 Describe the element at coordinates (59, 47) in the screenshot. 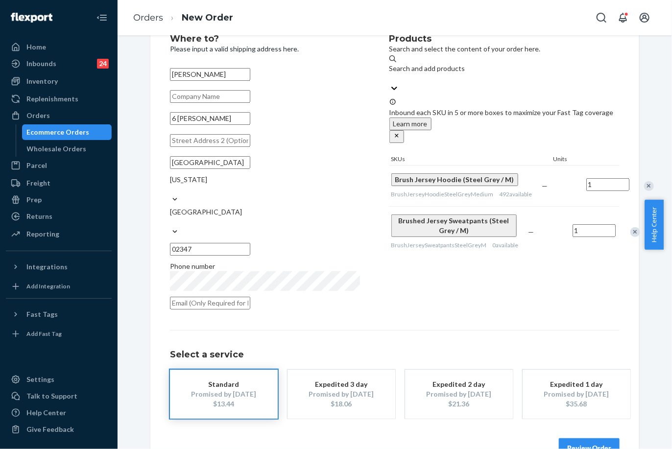

I see `a: Home` at that location.